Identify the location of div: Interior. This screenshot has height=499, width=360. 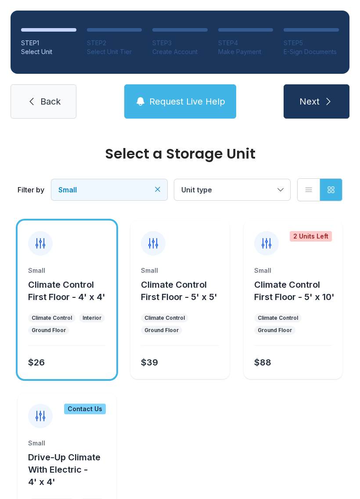
(92, 318).